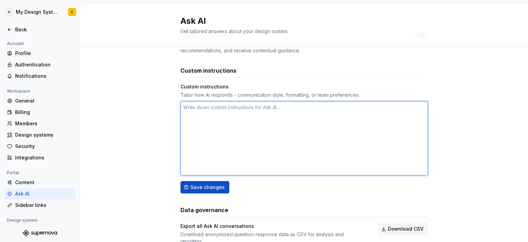 Image resolution: width=528 pixels, height=242 pixels. I want to click on div: General, so click(44, 101).